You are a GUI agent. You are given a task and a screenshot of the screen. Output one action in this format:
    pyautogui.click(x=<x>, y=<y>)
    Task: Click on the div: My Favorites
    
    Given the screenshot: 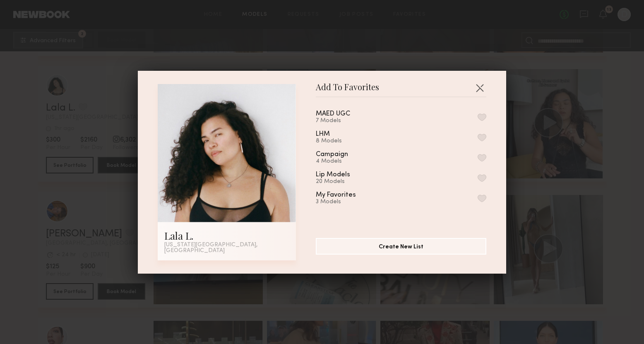 What is the action you would take?
    pyautogui.click(x=336, y=195)
    